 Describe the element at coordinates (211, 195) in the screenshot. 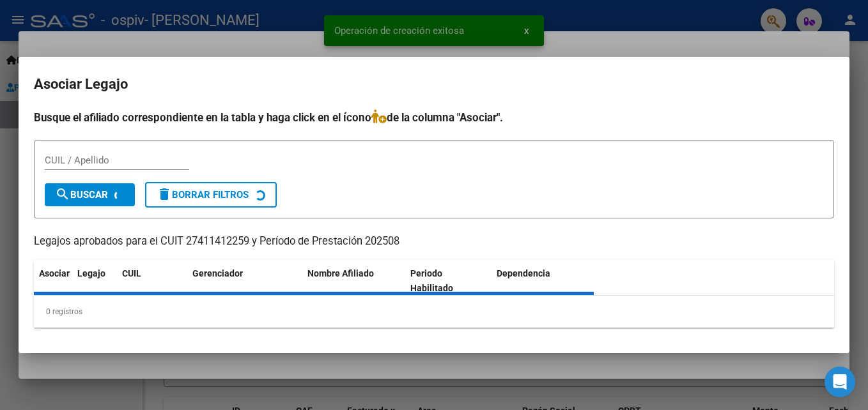

I see `button: Borrar Filtros` at that location.